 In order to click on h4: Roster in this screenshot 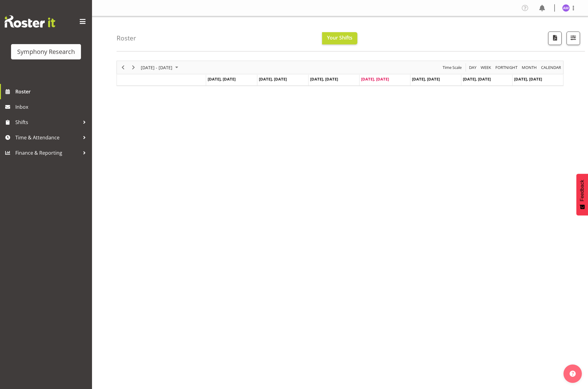, I will do `click(126, 38)`.